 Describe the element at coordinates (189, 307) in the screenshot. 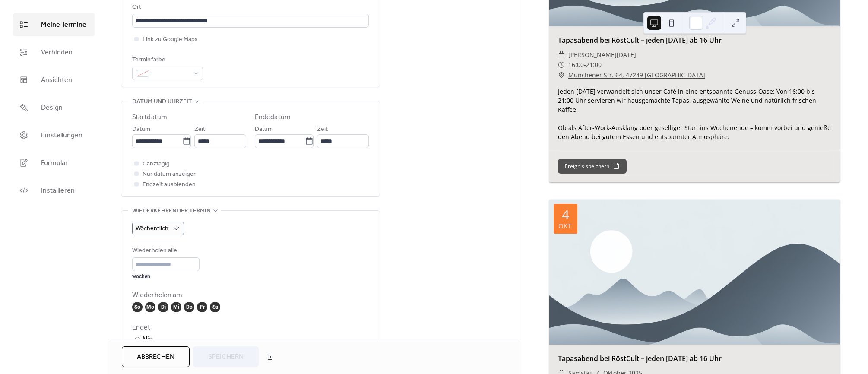

I see `div: Do` at that location.